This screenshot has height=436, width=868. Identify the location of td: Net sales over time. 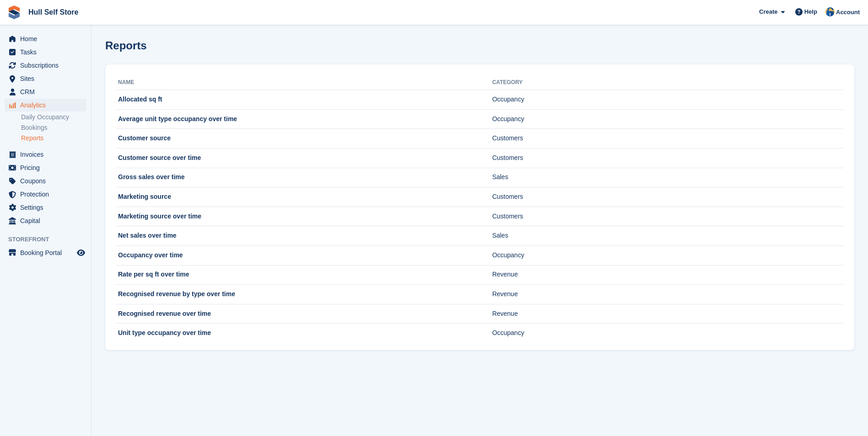
(304, 236).